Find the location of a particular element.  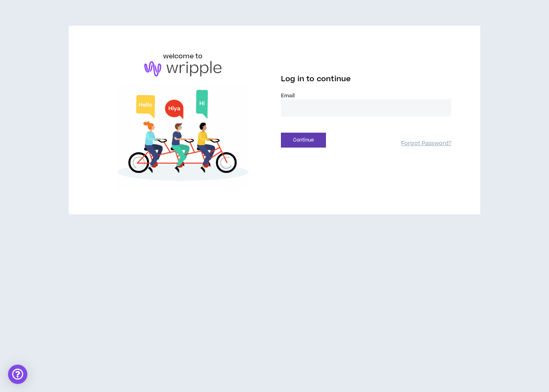

img: Welcome to Wripple is located at coordinates (183, 137).